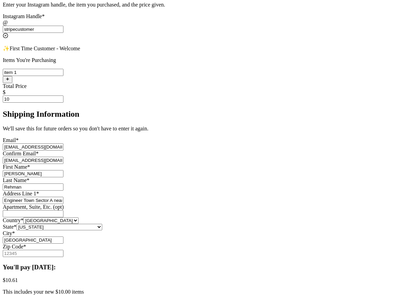 The image size is (403, 295). I want to click on label: State, so click(10, 227).